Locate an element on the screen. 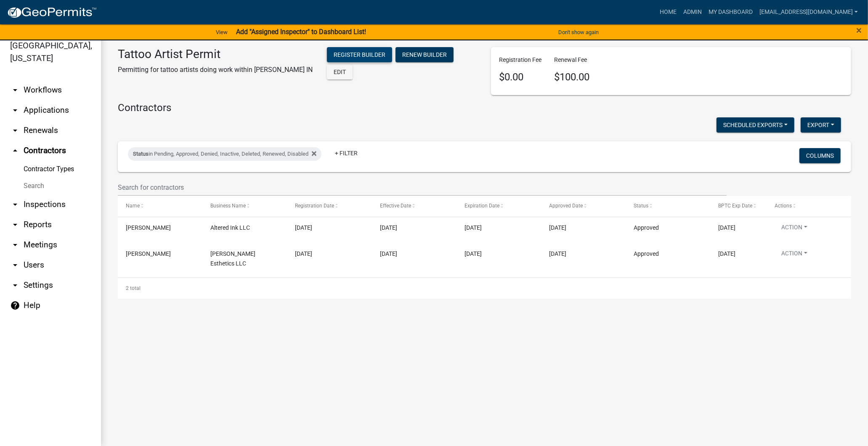 The image size is (868, 446). button: Scheduled Exports is located at coordinates (756, 125).